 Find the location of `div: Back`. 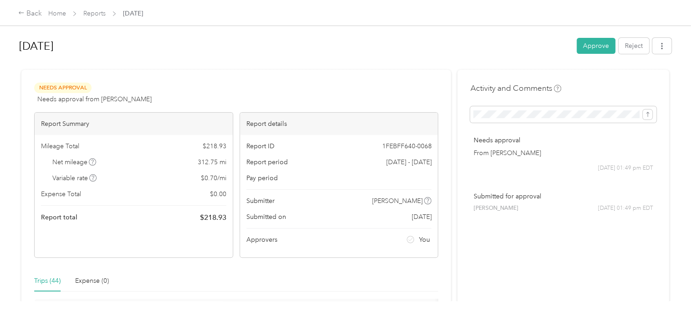

div: Back is located at coordinates (30, 14).